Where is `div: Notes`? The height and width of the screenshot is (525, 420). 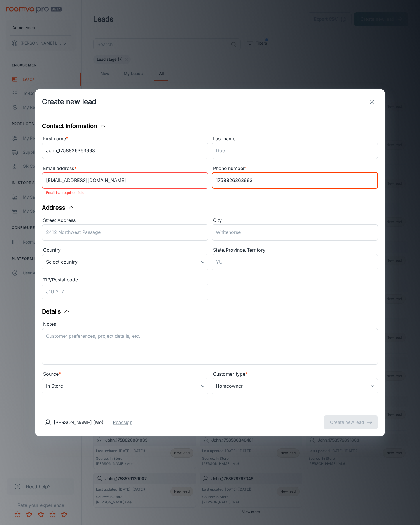 div: Notes is located at coordinates (210, 325).